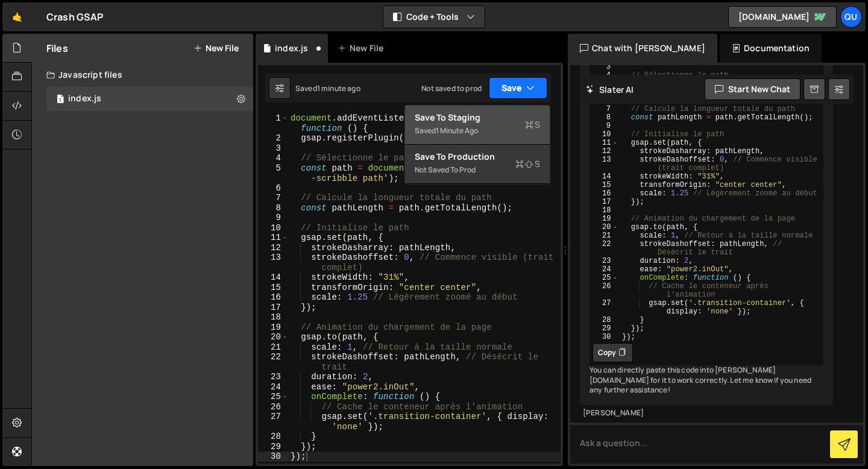 The height and width of the screenshot is (469, 868). I want to click on button: Copy, so click(612, 353).